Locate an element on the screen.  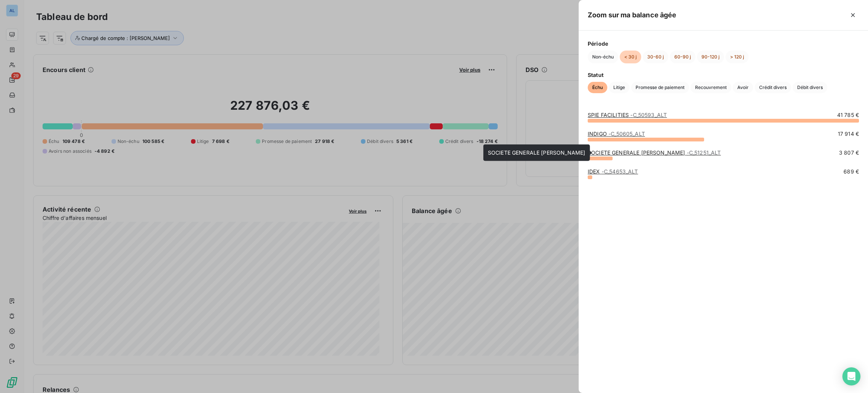
button: 60-90 j is located at coordinates (683, 57).